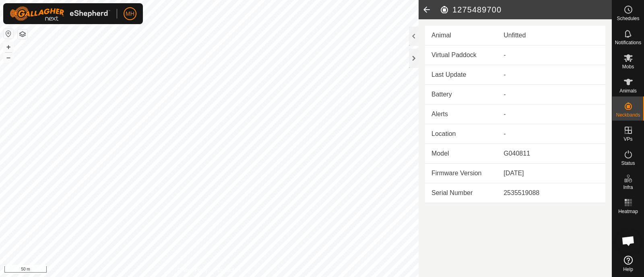 This screenshot has width=644, height=277. Describe the element at coordinates (628, 139) in the screenshot. I see `span: VPs` at that location.